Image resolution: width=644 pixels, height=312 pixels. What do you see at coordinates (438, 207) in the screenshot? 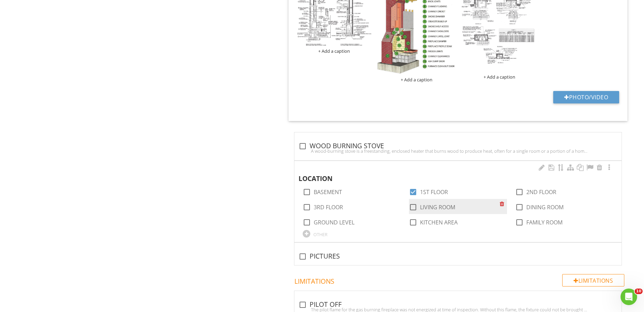
I see `label: LIVING ROOM` at bounding box center [438, 207].